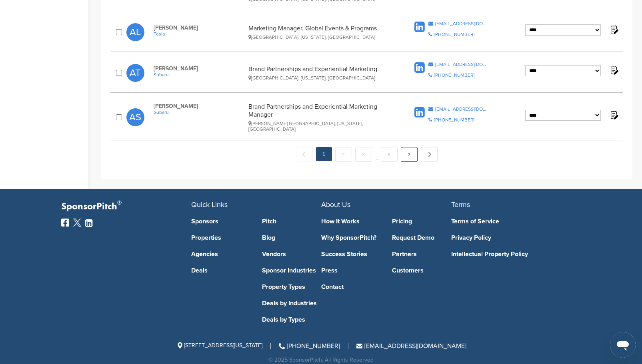 The width and height of the screenshot is (642, 364). Describe the element at coordinates (321, 360) in the screenshot. I see `div: © 2025 SponsorPitch, All Rights Reserved` at that location.